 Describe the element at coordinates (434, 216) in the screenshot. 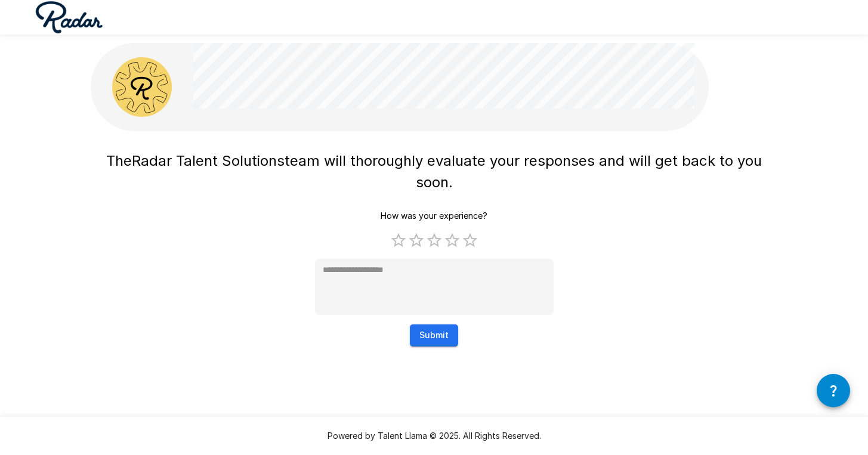

I see `p: How was your experience?` at that location.